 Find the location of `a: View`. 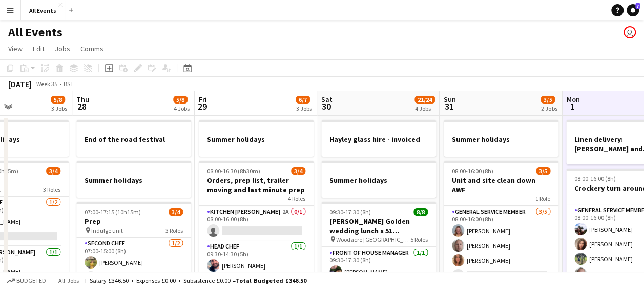

a: View is located at coordinates (16, 49).